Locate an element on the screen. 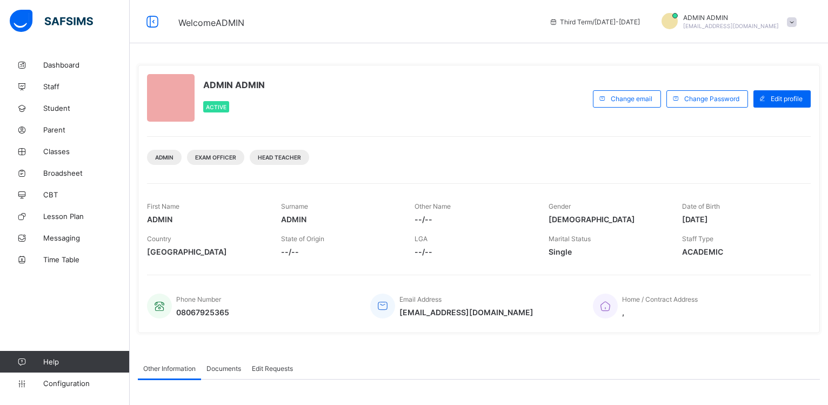 The height and width of the screenshot is (405, 828). span: CBT is located at coordinates (86, 195).